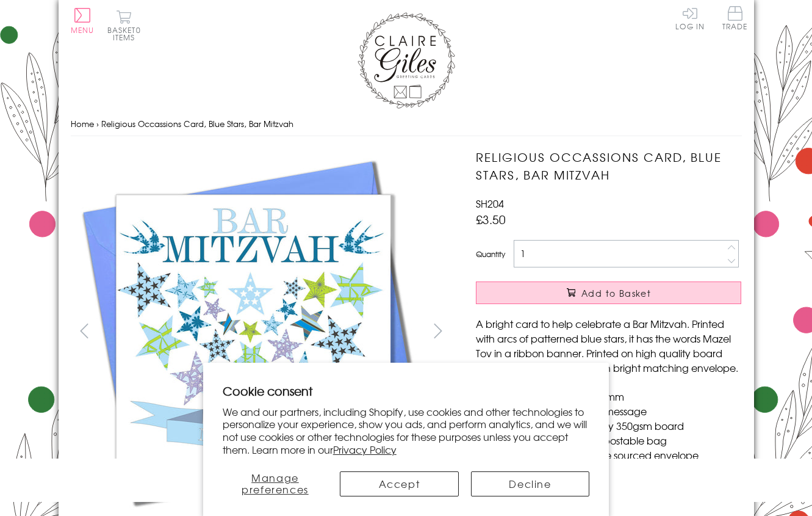 The image size is (812, 516). Describe the element at coordinates (82, 21) in the screenshot. I see `button: Menu` at that location.